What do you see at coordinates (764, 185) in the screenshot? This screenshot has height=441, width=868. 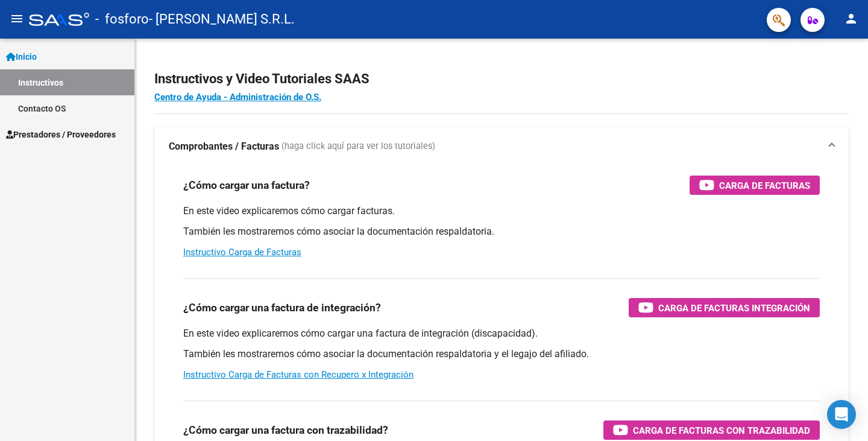 I see `span: Carga de Facturas` at bounding box center [764, 185].